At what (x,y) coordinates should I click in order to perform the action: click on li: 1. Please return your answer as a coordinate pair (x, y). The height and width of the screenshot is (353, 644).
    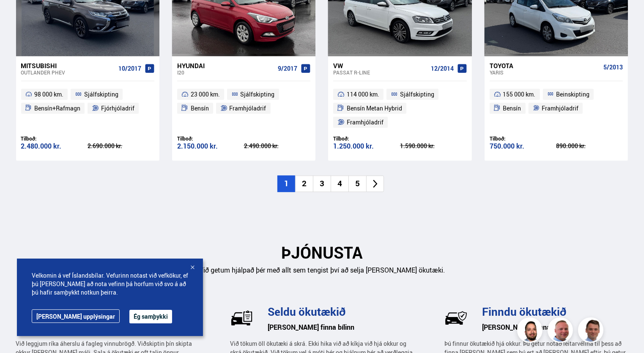
    Looking at the image, I should click on (286, 184).